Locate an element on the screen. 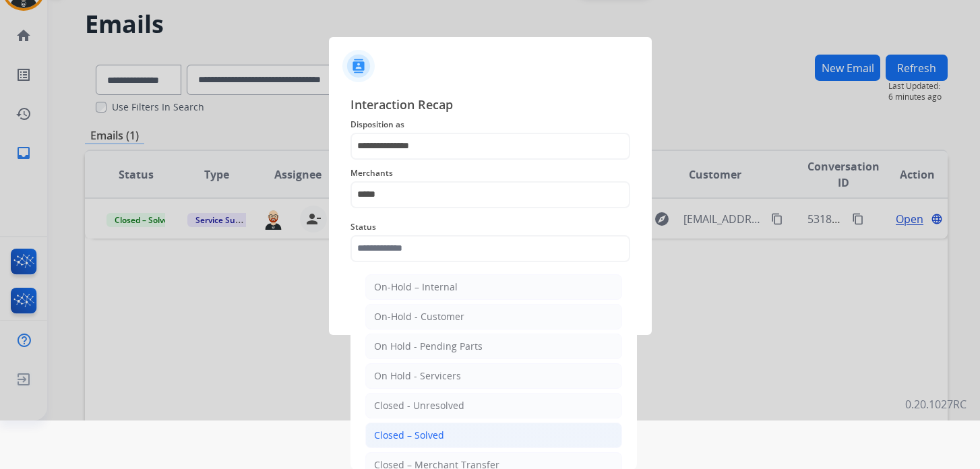 This screenshot has width=980, height=469. div: On Hold - Servicers is located at coordinates (417, 376).